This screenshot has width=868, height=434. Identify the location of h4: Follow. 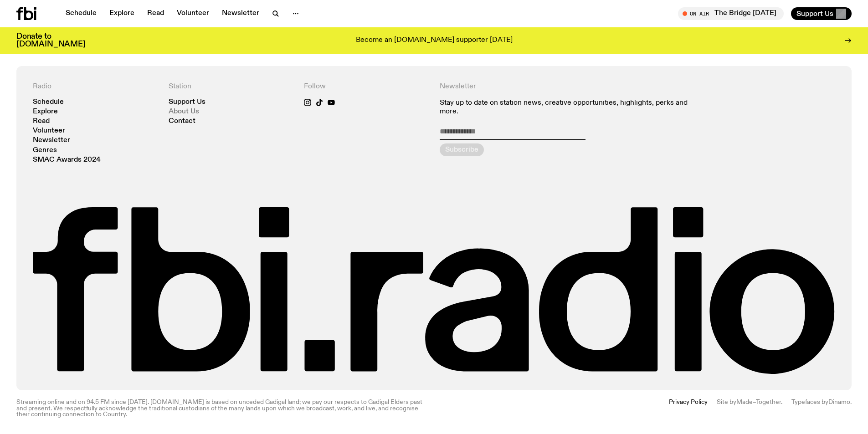
(366, 87).